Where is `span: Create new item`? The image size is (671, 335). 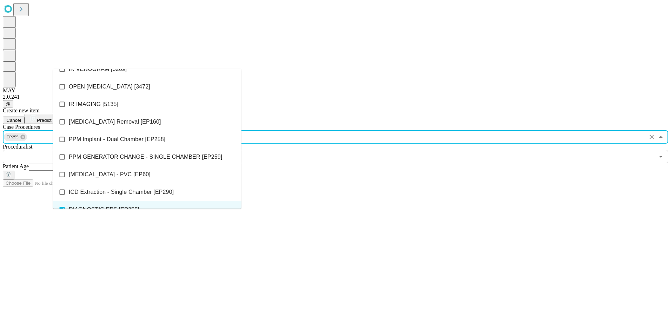
span: Create new item is located at coordinates (21, 110).